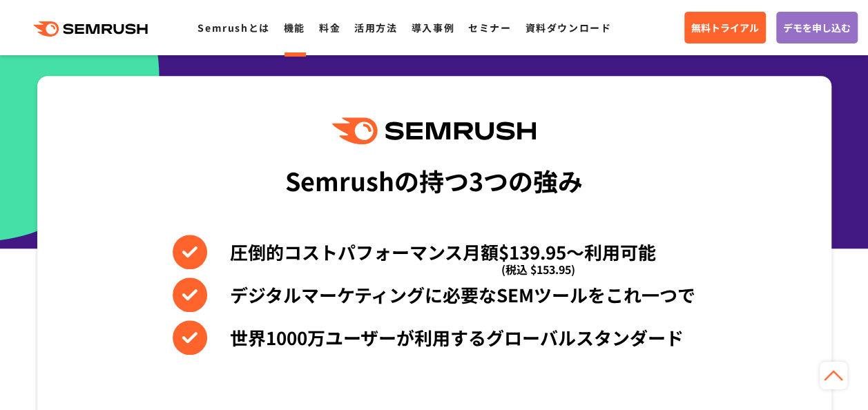 The height and width of the screenshot is (410, 868). What do you see at coordinates (434, 180) in the screenshot?
I see `div: Semrushの持つ3つの強み` at bounding box center [434, 180].